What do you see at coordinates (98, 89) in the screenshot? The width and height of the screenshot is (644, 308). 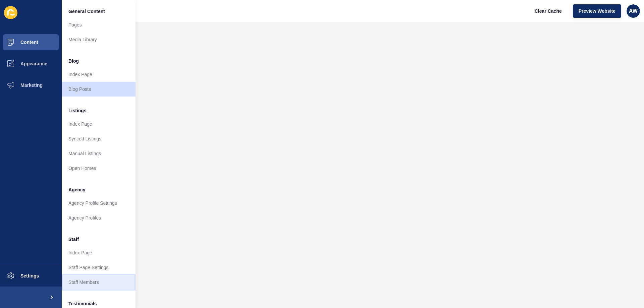 I see `a: Blog Posts` at bounding box center [98, 89].